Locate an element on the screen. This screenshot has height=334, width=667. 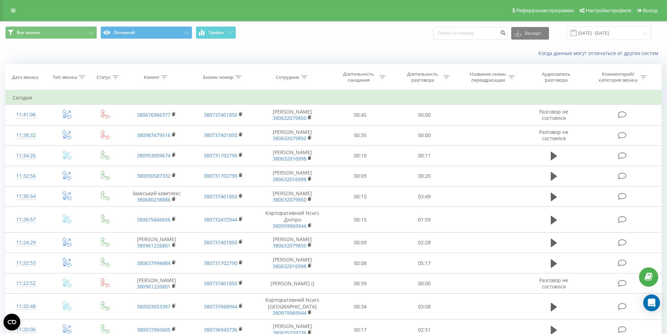
td: Сегодня is located at coordinates (334, 98).